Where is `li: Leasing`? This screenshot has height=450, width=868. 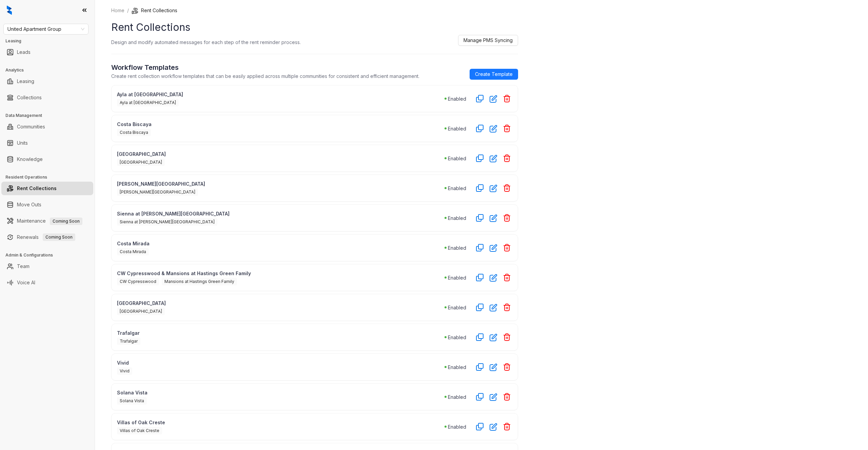
li: Leasing is located at coordinates (47, 82).